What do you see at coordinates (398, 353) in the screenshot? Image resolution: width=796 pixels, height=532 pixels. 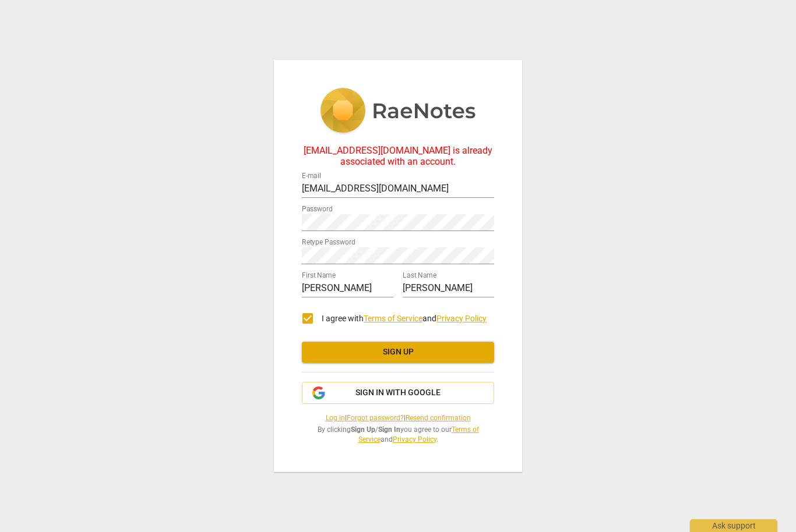 I see `span: Sign up` at bounding box center [398, 353].